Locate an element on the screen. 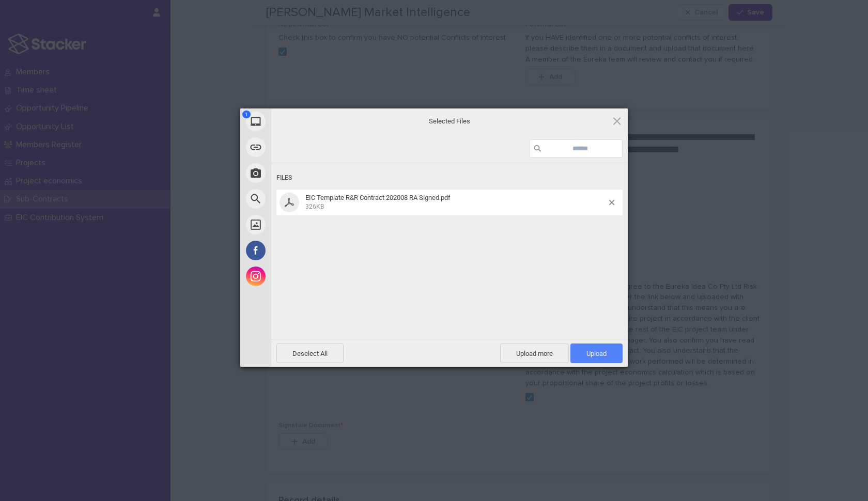  span: Click here or hit ESC to close picker is located at coordinates (616, 121).